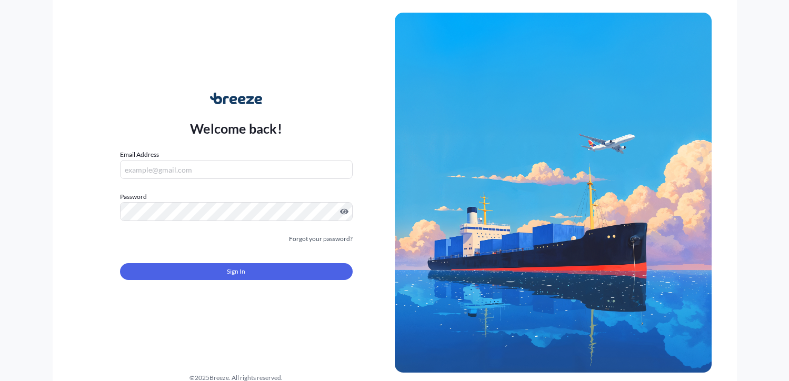  I want to click on span: Sign In, so click(236, 272).